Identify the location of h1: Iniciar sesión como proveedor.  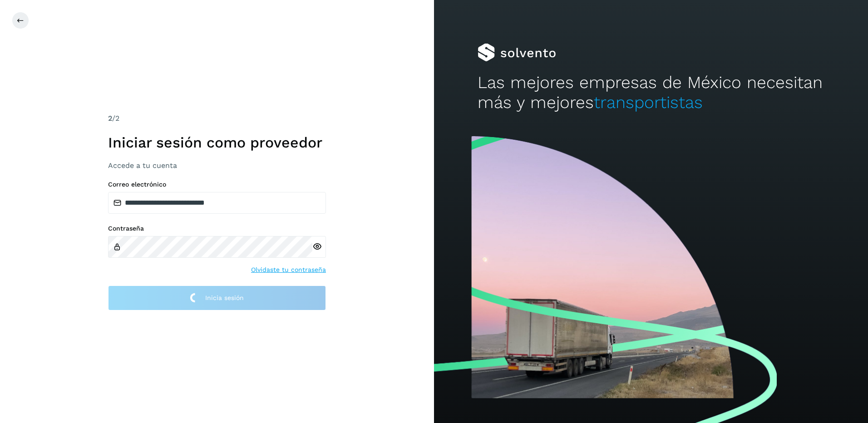
(217, 142).